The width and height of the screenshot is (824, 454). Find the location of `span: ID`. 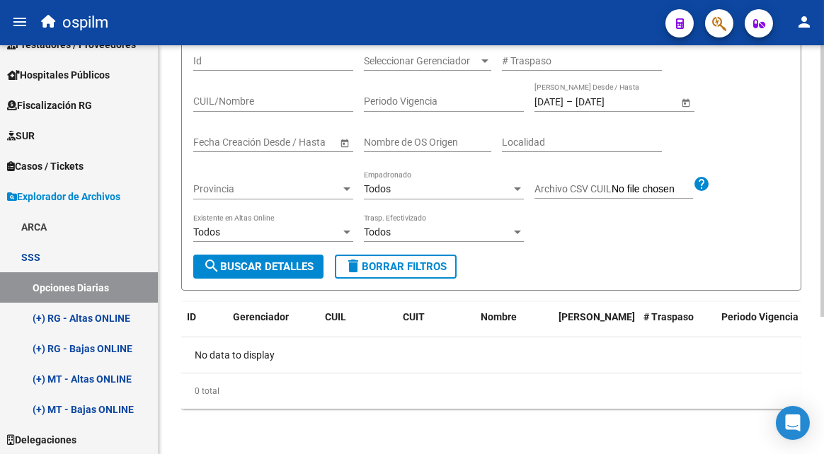

span: ID is located at coordinates (191, 317).